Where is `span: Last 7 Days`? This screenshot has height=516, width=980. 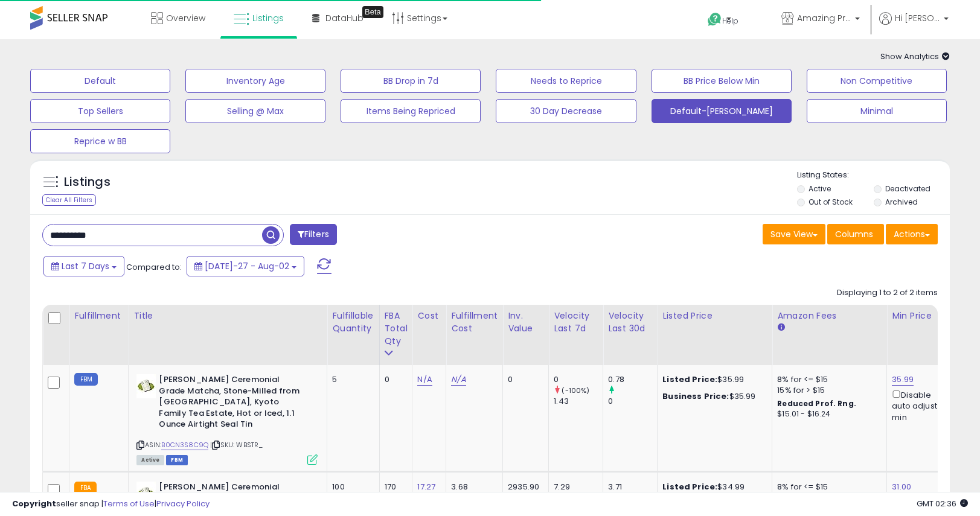
span: Last 7 Days is located at coordinates (86, 266).